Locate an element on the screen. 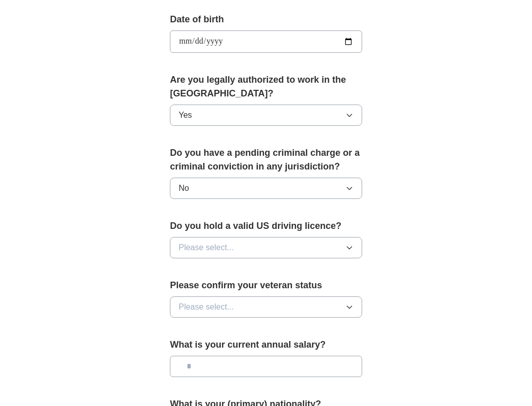 The width and height of the screenshot is (532, 406). label: What is your current annual salary? is located at coordinates (266, 345).